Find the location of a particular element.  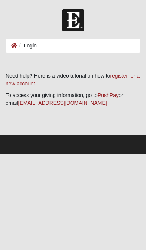

p: To access your giving information, go to or email is located at coordinates (73, 99).